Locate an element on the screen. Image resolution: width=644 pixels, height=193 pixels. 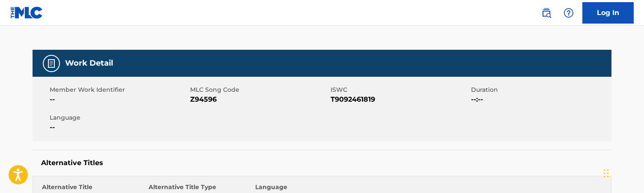
img: help is located at coordinates (568, 13).